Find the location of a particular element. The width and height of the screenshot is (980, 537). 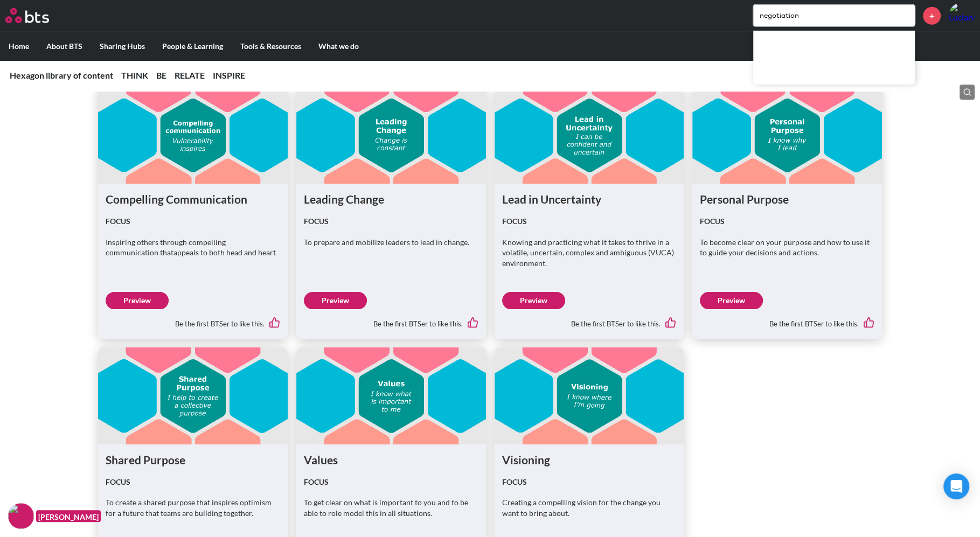

h1: Values is located at coordinates (391, 459).